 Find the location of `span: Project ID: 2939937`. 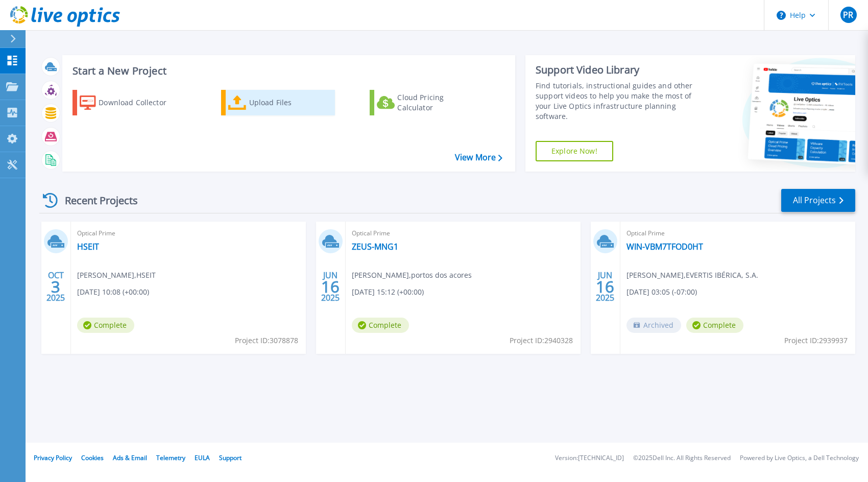

span: Project ID: 2939937 is located at coordinates (816, 340).